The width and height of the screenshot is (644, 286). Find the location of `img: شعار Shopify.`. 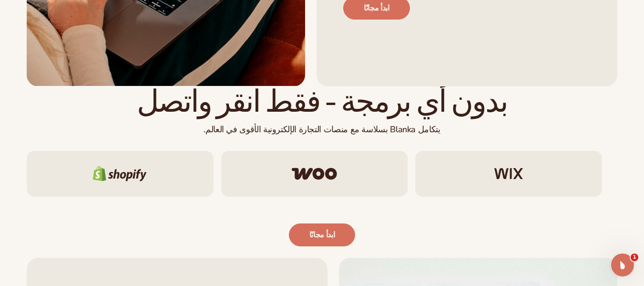

img: شعار Shopify. is located at coordinates (120, 174).